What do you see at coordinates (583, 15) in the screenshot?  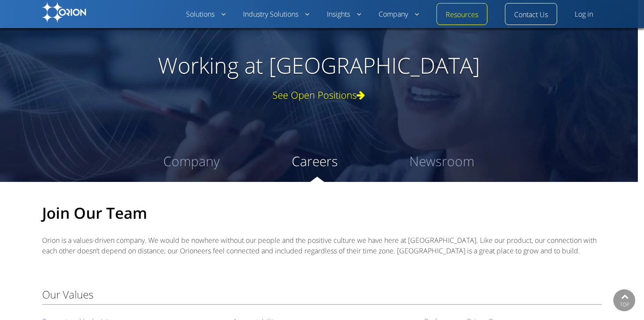 I see `a: Log in` at bounding box center [583, 15].